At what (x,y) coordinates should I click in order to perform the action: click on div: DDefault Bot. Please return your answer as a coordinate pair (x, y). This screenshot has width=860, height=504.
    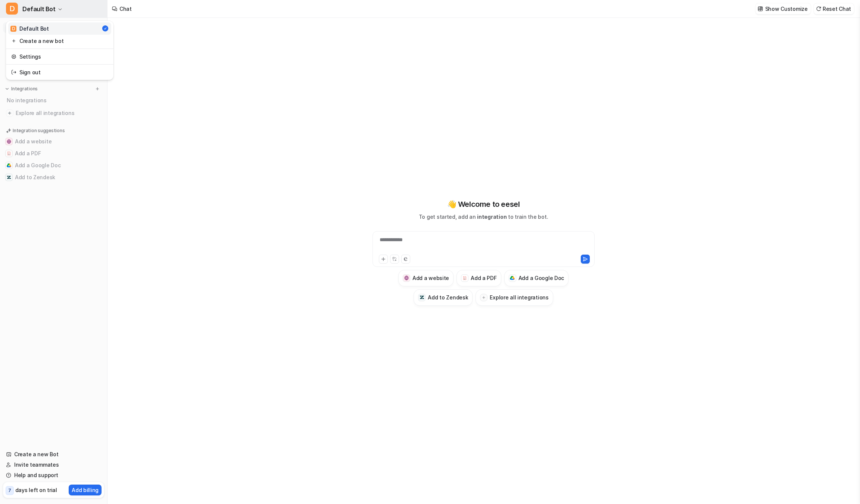
    Looking at the image, I should click on (60, 51).